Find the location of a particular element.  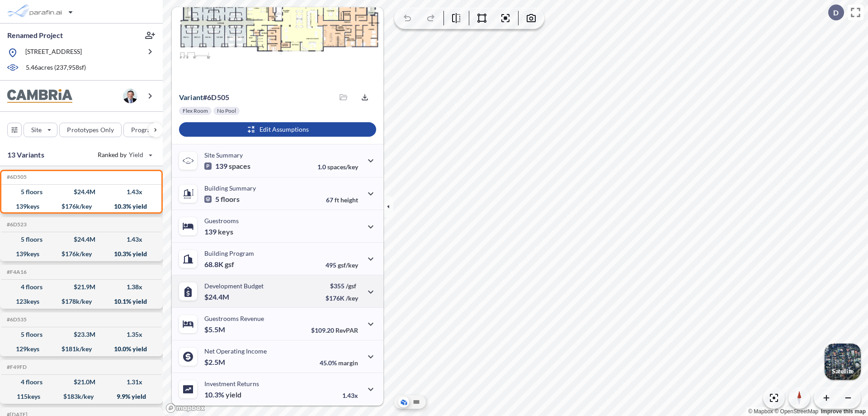

img: BrandImage is located at coordinates (40, 96).